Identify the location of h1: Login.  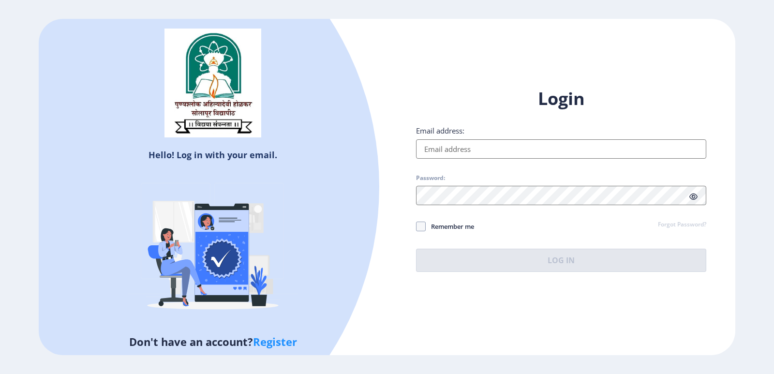
(562, 99).